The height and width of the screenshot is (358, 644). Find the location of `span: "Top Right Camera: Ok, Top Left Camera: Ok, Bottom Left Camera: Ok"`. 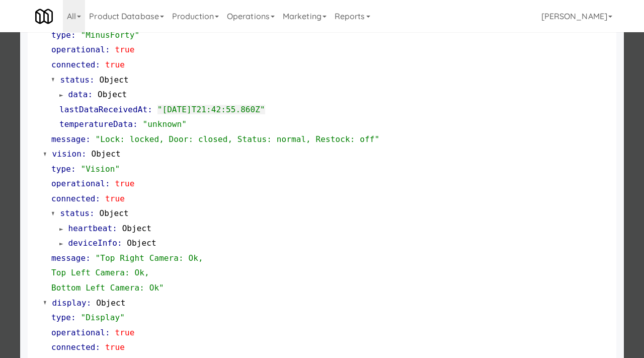

span: "Top Right Camera: Ok, Top Left Camera: Ok, Bottom Left Camera: Ok" is located at coordinates (127, 273).